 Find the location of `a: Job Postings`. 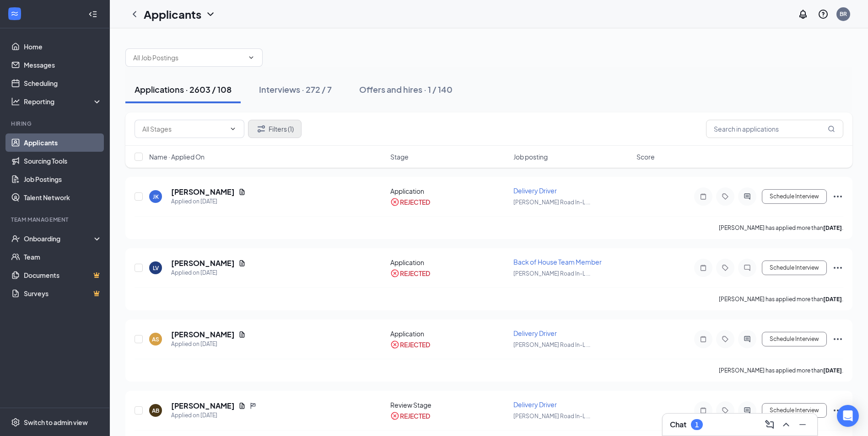

a: Job Postings is located at coordinates (63, 179).